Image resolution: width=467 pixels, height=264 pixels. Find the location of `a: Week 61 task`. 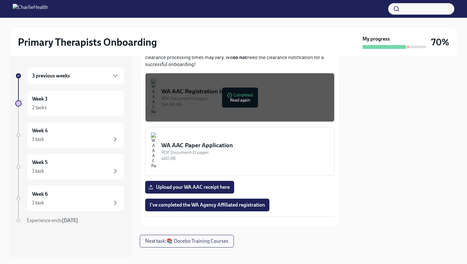

a: Week 61 task is located at coordinates (70, 199).